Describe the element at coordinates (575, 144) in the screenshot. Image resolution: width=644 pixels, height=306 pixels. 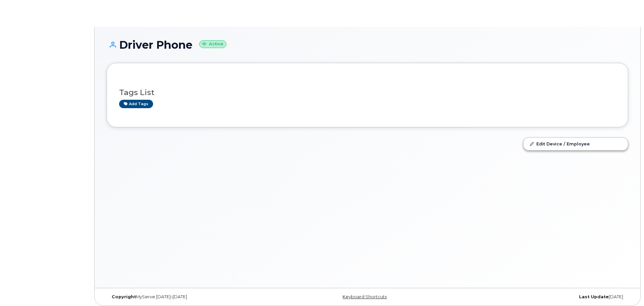
I see `a: Edit Device / Employee` at that location.